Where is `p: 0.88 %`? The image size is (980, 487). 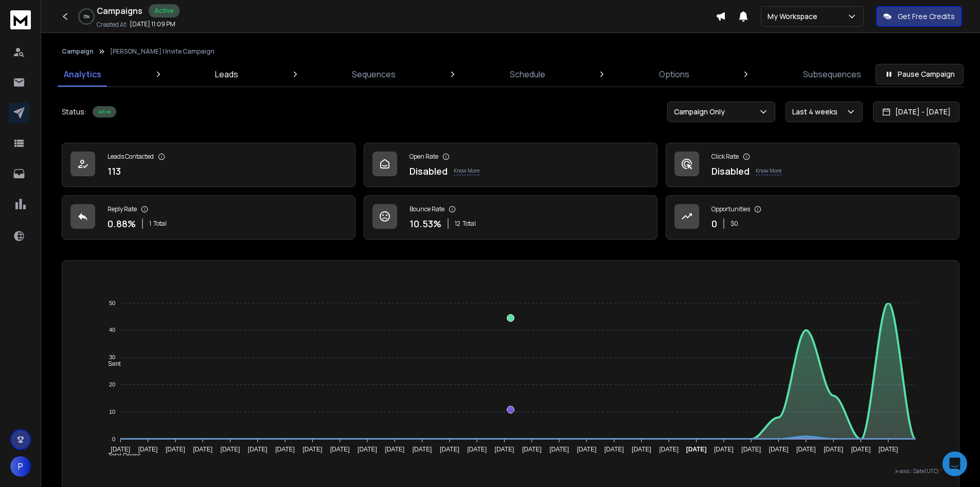 p: 0.88 % is located at coordinates (121, 223).